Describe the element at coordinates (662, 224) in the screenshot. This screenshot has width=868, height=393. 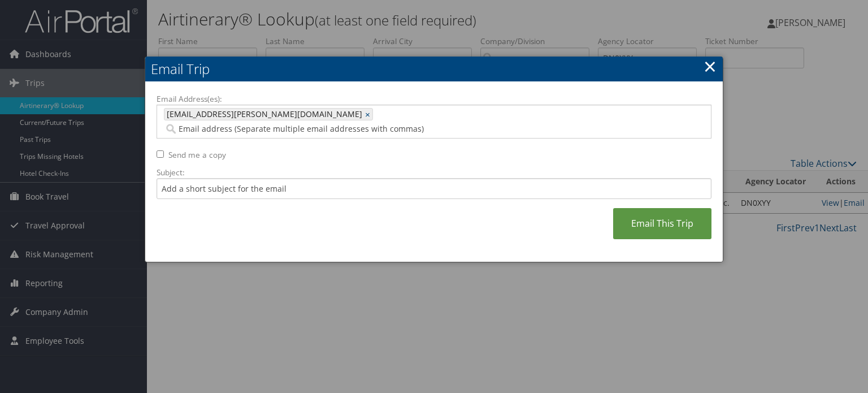
I see `a: Email This Trip` at that location.